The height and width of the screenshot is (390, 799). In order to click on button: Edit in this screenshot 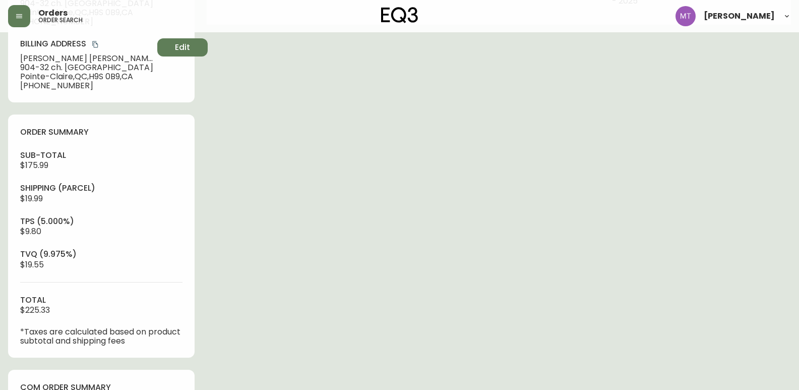, I will do `click(183, 47)`.